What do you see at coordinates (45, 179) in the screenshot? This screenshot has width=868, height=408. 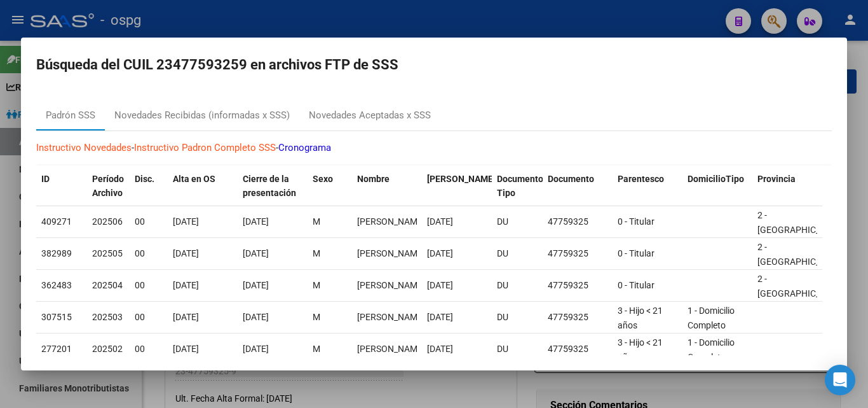 I see `span: ID` at bounding box center [45, 179].